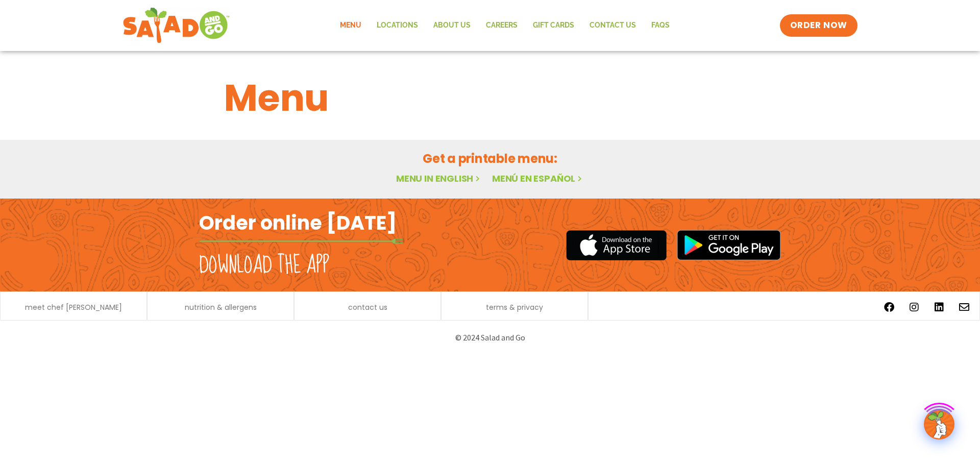 The height and width of the screenshot is (465, 980). I want to click on nav: Menu, so click(505, 25).